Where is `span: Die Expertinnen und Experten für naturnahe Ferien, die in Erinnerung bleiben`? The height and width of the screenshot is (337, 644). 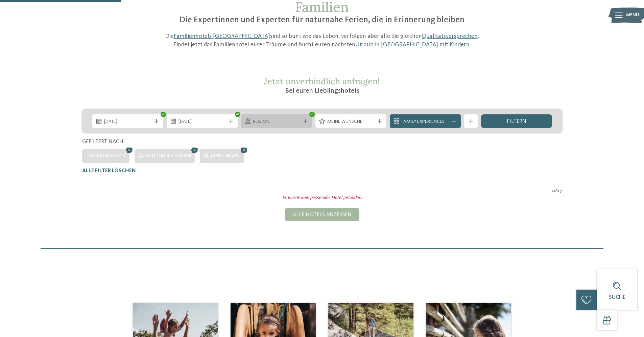 span: Die Expertinnen und Experten für naturnahe Ferien, die in Erinnerung bleiben is located at coordinates (322, 20).